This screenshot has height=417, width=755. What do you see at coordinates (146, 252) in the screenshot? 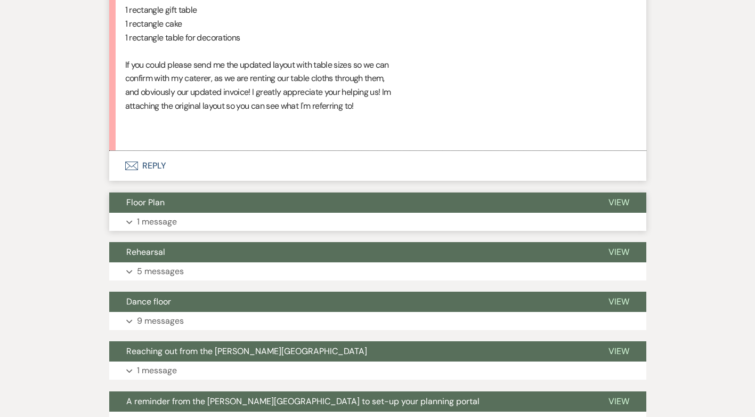
I see `span: Rehearsal` at bounding box center [146, 252].